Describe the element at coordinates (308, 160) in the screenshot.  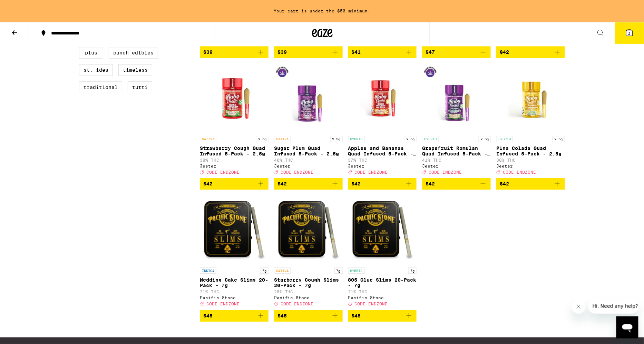
I see `p: 40% THC` at that location.